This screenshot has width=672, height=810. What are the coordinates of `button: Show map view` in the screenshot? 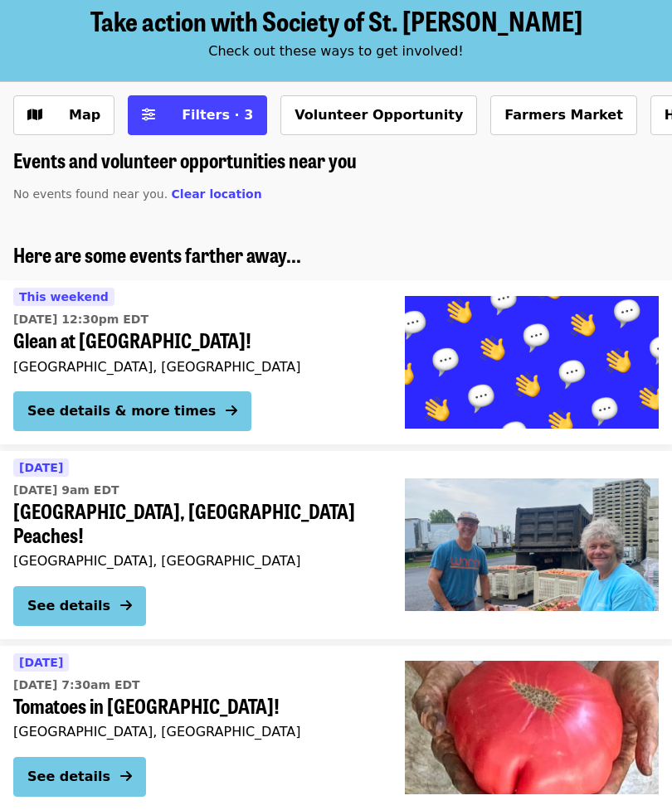 It's located at (64, 115).